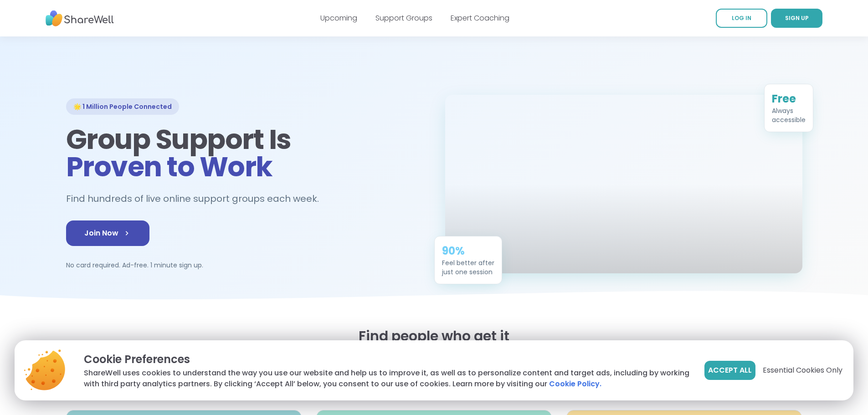  What do you see at coordinates (730, 371) in the screenshot?
I see `span: Accept All` at bounding box center [730, 371].